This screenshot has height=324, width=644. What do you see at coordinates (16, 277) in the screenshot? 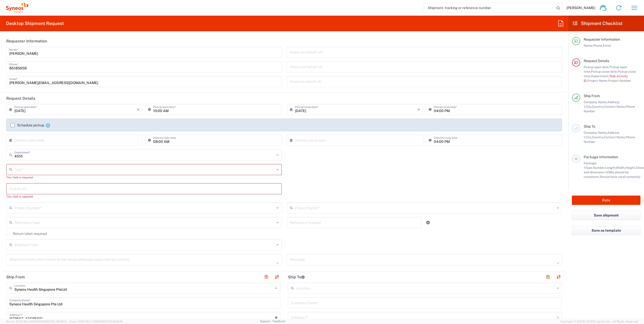
I see `h2: Ship From` at bounding box center [16, 277].